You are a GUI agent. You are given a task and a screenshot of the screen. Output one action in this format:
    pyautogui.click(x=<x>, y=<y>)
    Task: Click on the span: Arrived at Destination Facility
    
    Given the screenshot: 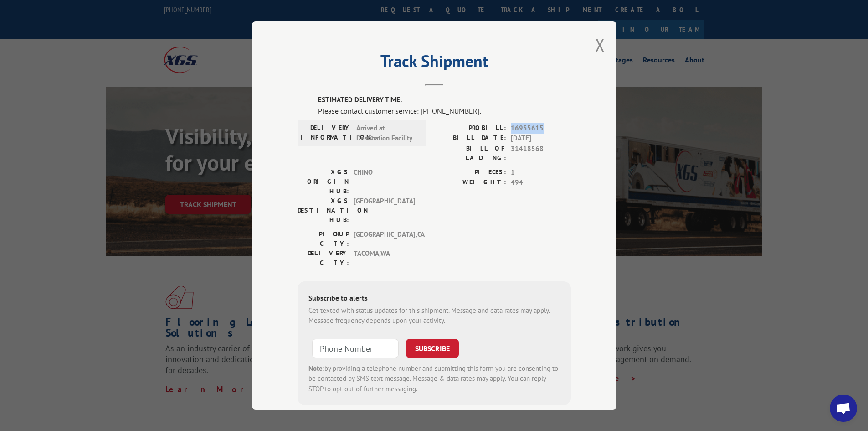 What is the action you would take?
    pyautogui.click(x=387, y=133)
    